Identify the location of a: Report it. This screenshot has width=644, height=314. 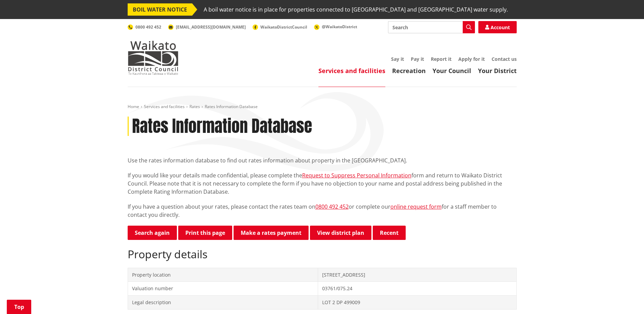
(441, 59).